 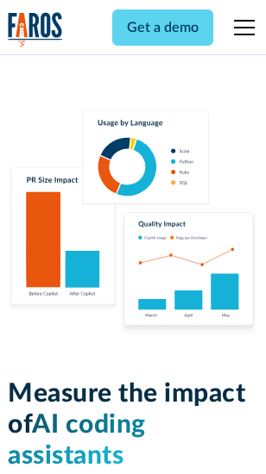 I want to click on span: AI coding assistants, so click(x=77, y=441).